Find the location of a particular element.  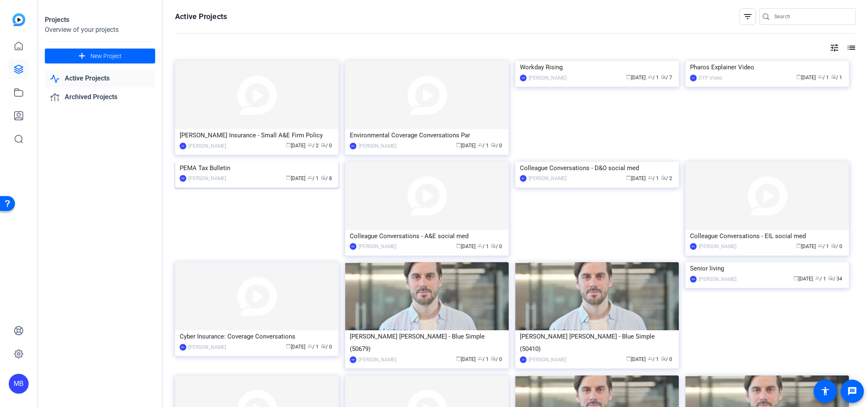

mat-icon: tune is located at coordinates (834, 47).